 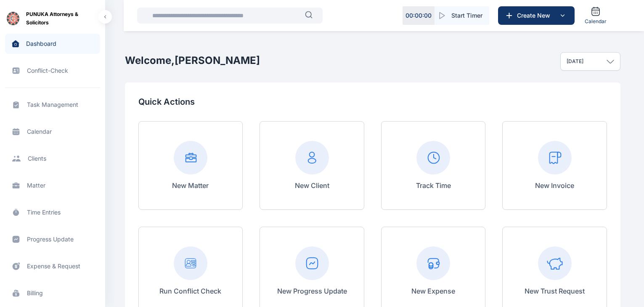 What do you see at coordinates (53, 267) in the screenshot?
I see `span: expense & request` at bounding box center [53, 267].